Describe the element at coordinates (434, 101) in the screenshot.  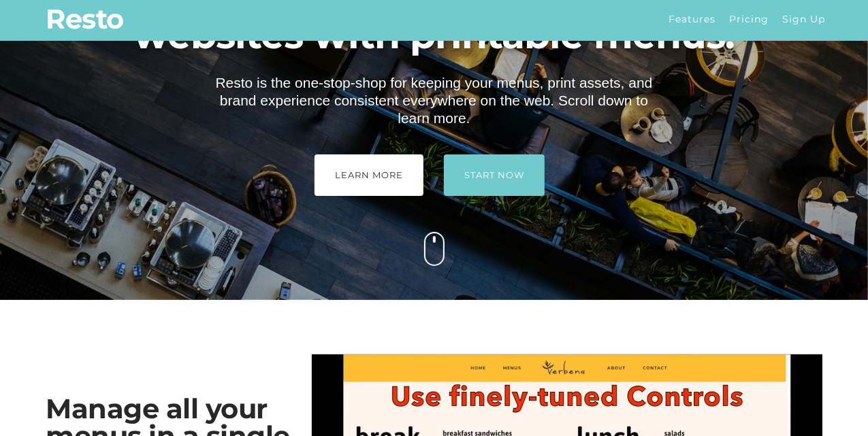
I see `p: Resto is the one-stop-shop for keeping your menus, print assets, and brand experience consistent ...` at that location.